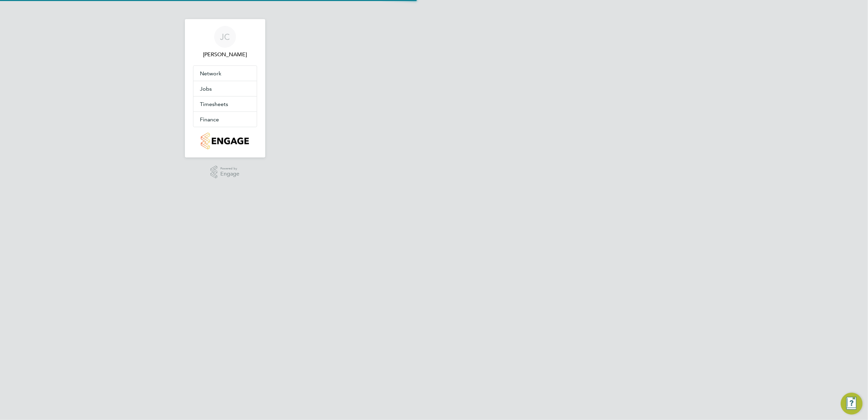 The height and width of the screenshot is (420, 868). I want to click on button: Timesheets, so click(225, 104).